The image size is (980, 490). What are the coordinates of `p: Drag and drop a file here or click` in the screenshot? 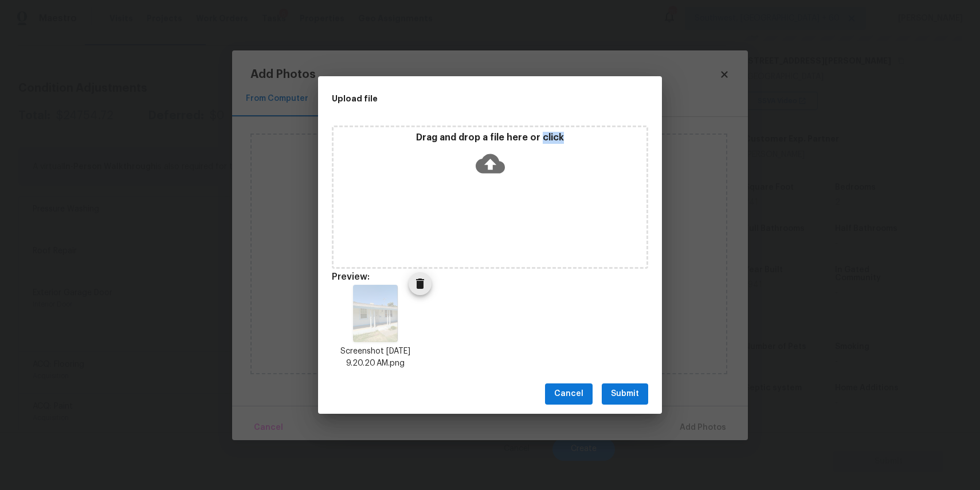 It's located at (490, 138).